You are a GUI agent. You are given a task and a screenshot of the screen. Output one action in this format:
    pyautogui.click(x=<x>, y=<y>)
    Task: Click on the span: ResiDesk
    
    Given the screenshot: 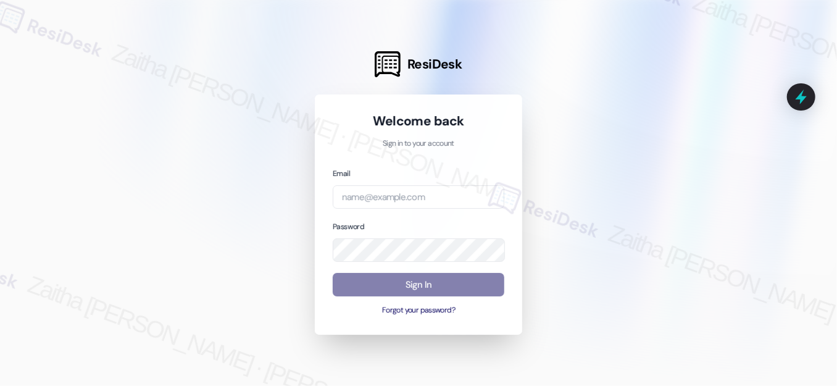 What is the action you would take?
    pyautogui.click(x=434, y=64)
    